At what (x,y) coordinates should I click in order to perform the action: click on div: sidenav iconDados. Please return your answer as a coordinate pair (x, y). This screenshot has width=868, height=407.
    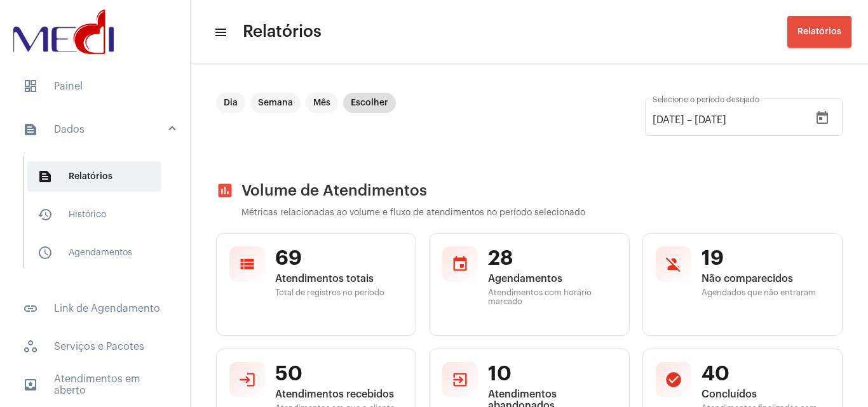
    Looking at the image, I should click on (99, 218).